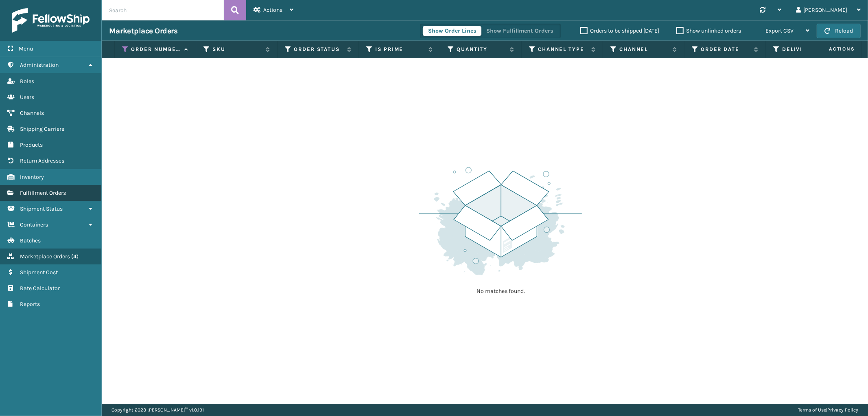 The height and width of the screenshot is (416, 868). I want to click on span: Users, so click(27, 97).